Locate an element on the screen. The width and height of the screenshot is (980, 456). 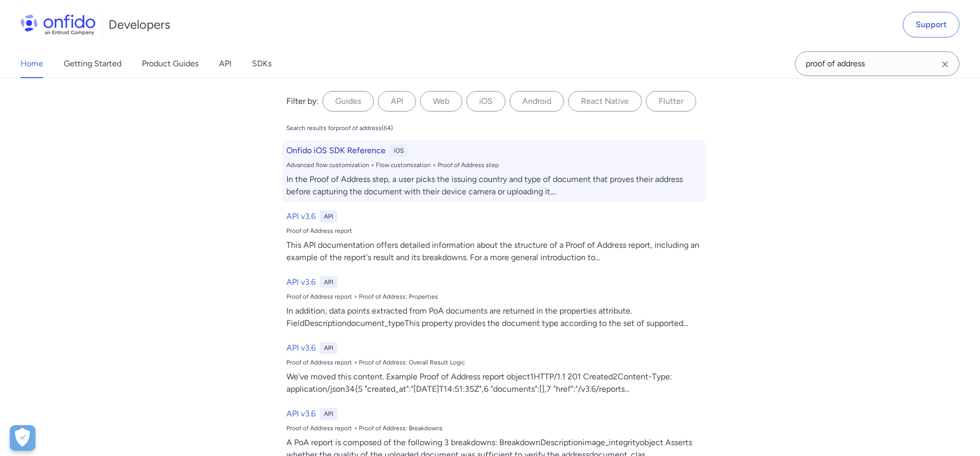
h6: Onfido iOS SDK Reference is located at coordinates (336, 151).